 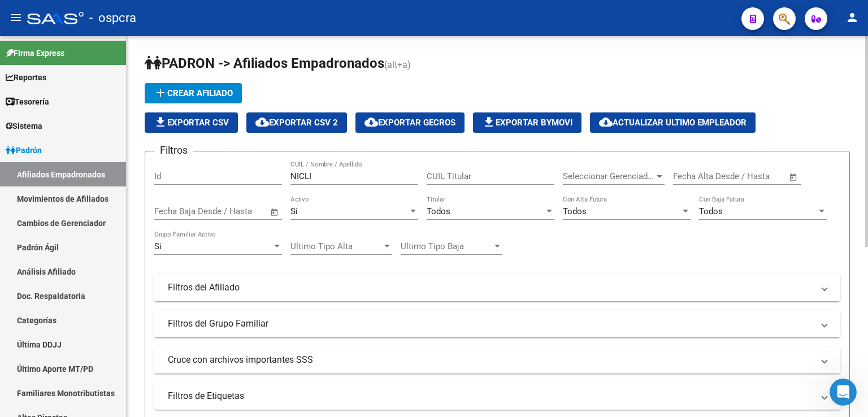 What do you see at coordinates (673, 123) in the screenshot?
I see `span: Actualizar ultimo Empleador` at bounding box center [673, 123].